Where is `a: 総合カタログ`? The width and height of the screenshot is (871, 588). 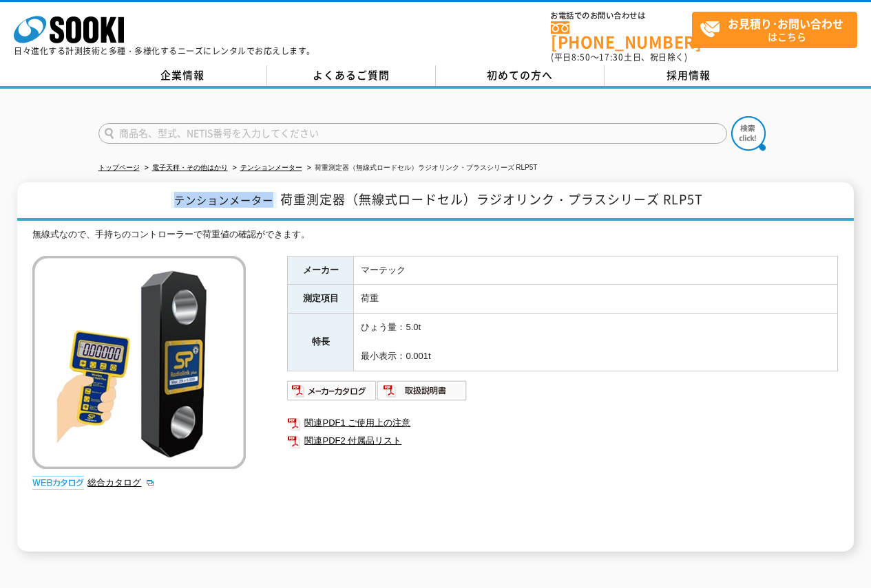 a: 総合カタログ is located at coordinates (121, 482).